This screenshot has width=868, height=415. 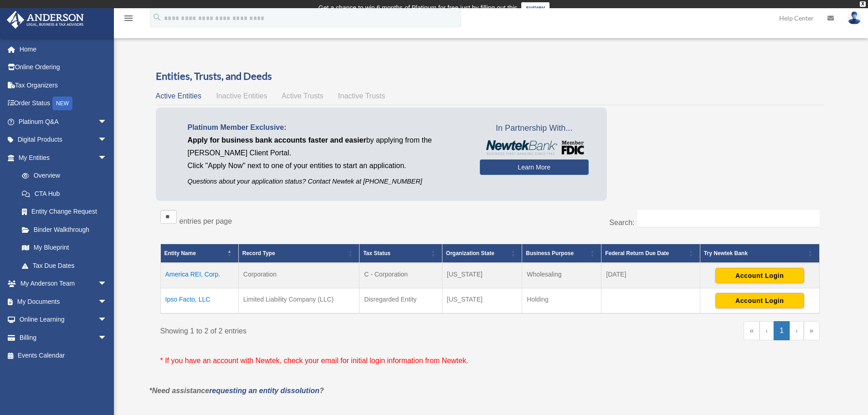 I want to click on a: Previous, so click(x=766, y=331).